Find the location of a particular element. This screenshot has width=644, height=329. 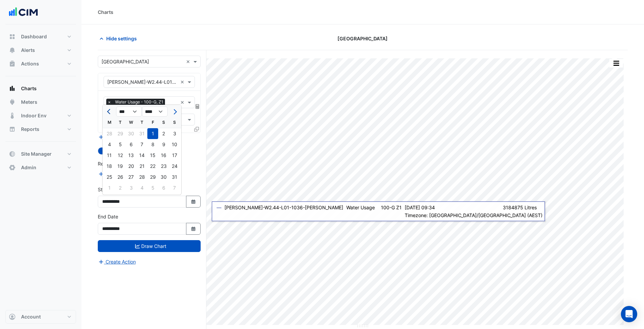

div: Sunday, August 17, 2025 is located at coordinates (174, 156).